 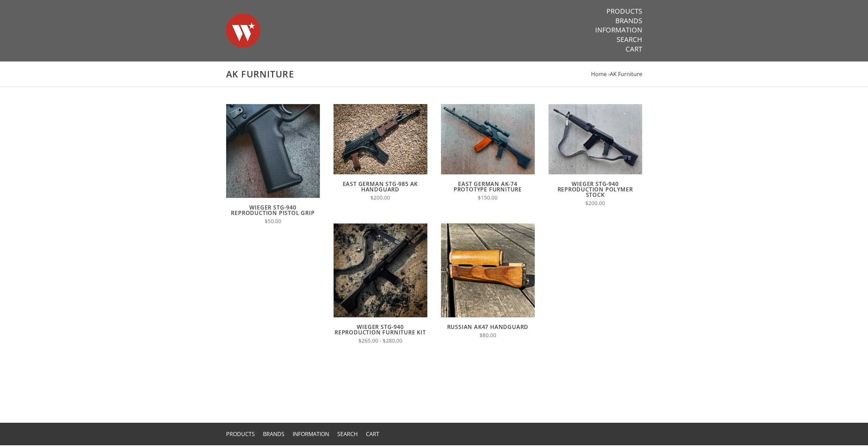 What do you see at coordinates (626, 74) in the screenshot?
I see `span: AK Furniture` at bounding box center [626, 74].